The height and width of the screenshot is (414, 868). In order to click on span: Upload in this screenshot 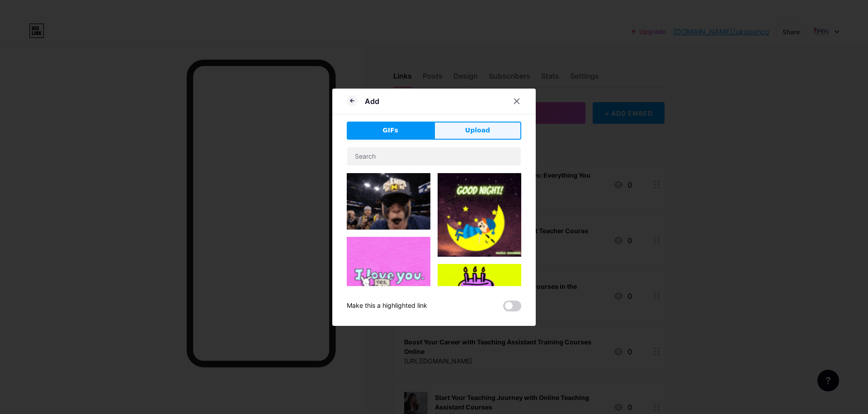, I will do `click(477, 130)`.